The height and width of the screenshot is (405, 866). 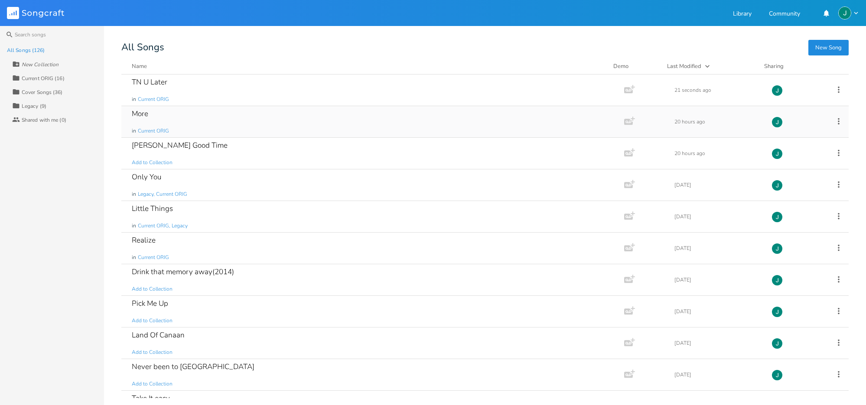 What do you see at coordinates (150, 303) in the screenshot?
I see `div: Pick Me Up` at bounding box center [150, 303].